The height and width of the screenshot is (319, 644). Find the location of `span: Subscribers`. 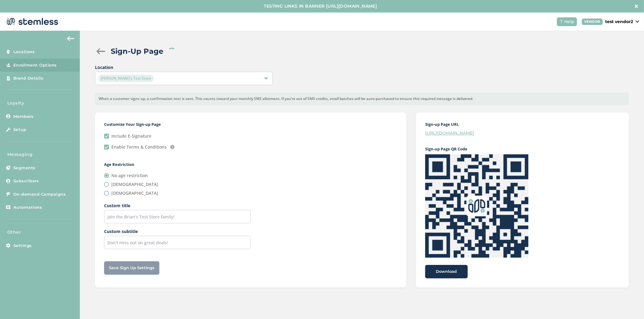

span: Subscribers is located at coordinates (26, 181).